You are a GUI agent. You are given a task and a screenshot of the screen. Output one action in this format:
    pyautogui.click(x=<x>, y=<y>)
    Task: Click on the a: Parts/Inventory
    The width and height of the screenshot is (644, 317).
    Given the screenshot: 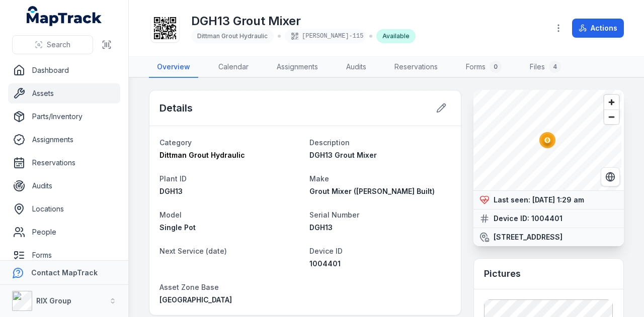 What is the action you would take?
    pyautogui.click(x=64, y=116)
    